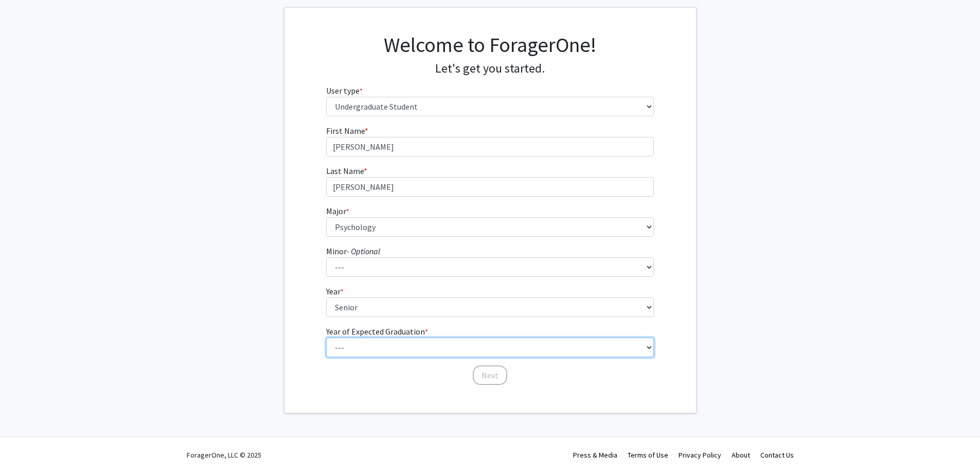  I want to click on a: About, so click(740, 454).